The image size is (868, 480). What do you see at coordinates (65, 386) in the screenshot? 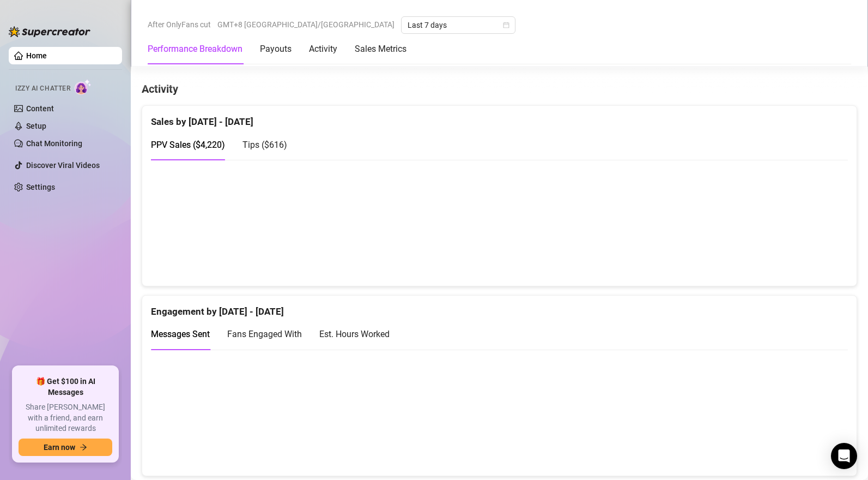
I see `span: 🎁 Get $100 in AI Messages` at bounding box center [65, 386].